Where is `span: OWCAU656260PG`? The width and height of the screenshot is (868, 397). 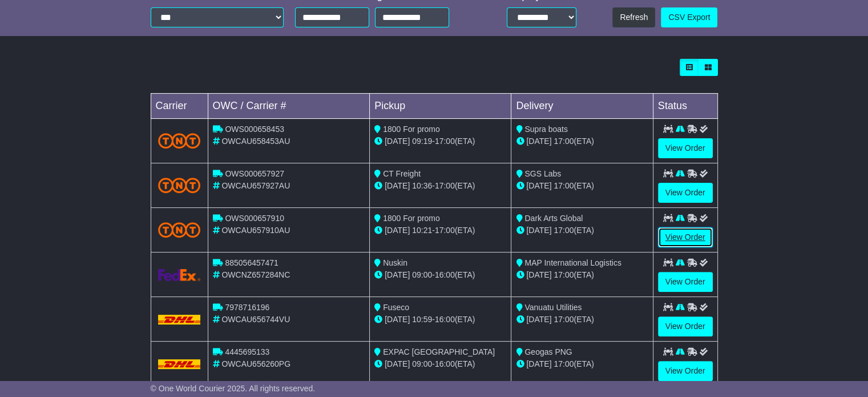 span: OWCAU656260PG is located at coordinates (256, 364).